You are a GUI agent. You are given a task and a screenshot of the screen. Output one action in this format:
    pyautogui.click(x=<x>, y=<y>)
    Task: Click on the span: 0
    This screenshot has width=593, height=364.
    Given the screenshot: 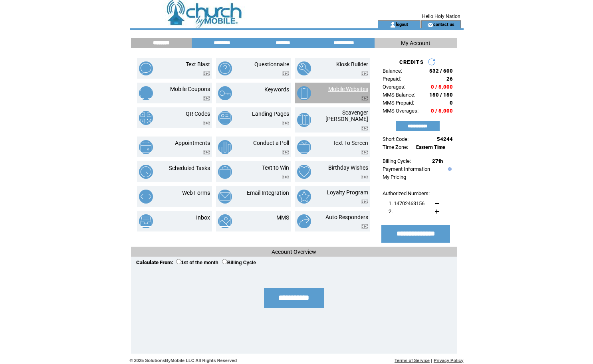 What is the action you would take?
    pyautogui.click(x=452, y=103)
    